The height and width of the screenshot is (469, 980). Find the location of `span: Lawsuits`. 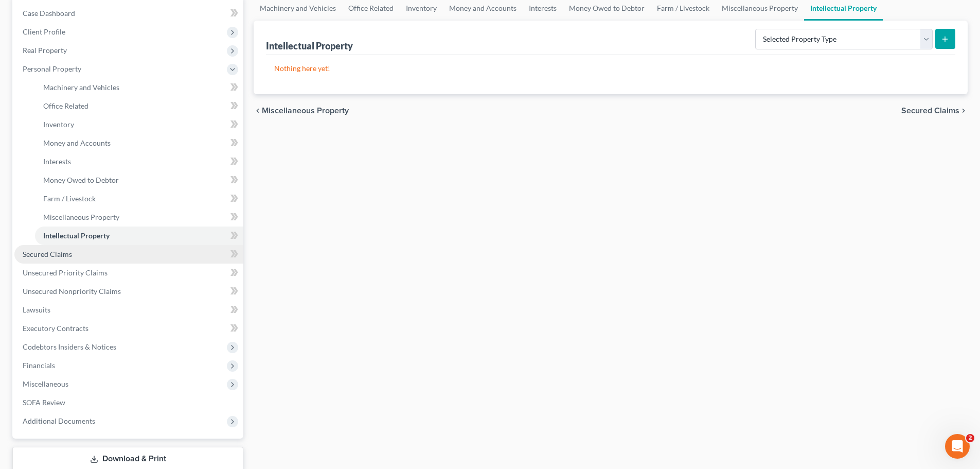

span: Lawsuits is located at coordinates (37, 309).